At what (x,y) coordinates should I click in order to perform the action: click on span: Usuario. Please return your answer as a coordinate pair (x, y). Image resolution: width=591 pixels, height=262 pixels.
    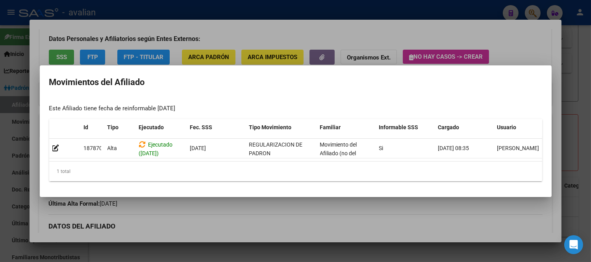
    Looking at the image, I should click on (507, 127).